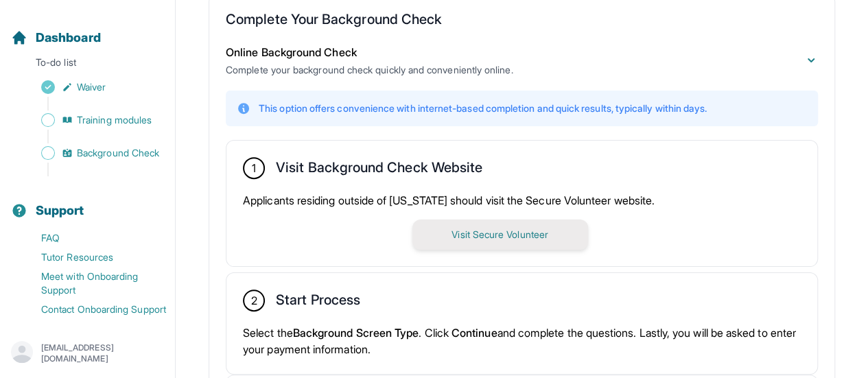  What do you see at coordinates (92, 284) in the screenshot?
I see `a: Meet with Onboarding Support` at bounding box center [92, 284].